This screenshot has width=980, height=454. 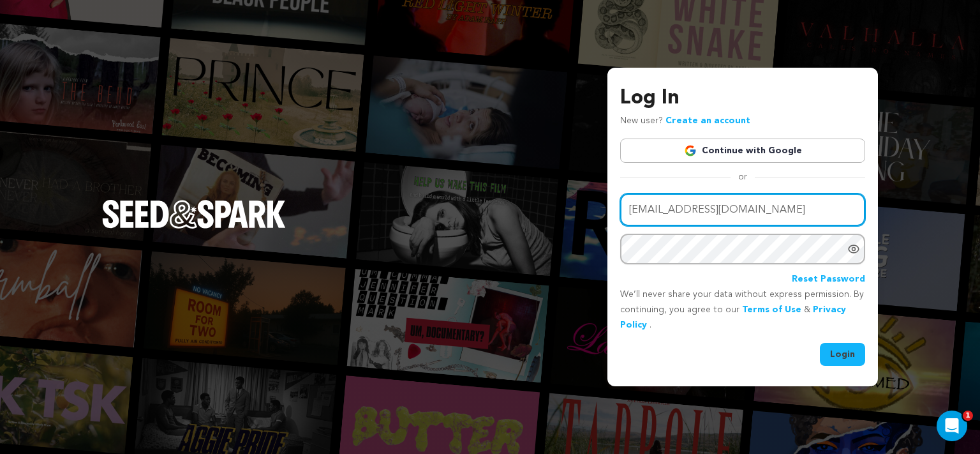 I want to click on a: Create an account, so click(x=707, y=121).